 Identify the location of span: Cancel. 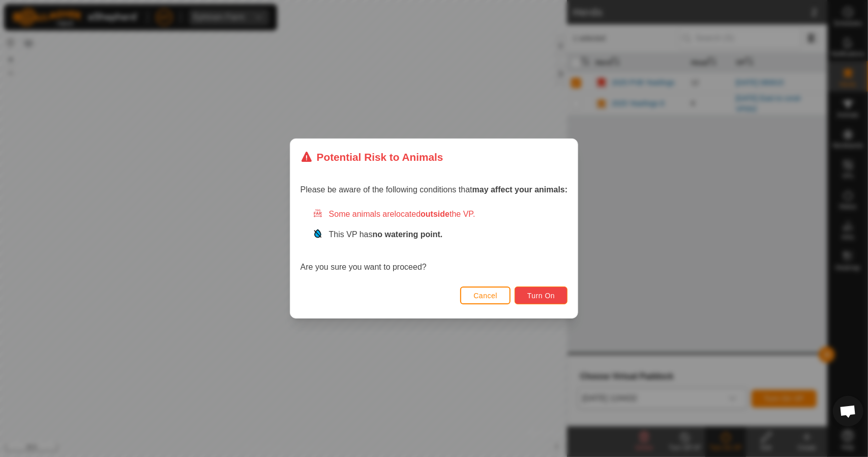
(485, 295).